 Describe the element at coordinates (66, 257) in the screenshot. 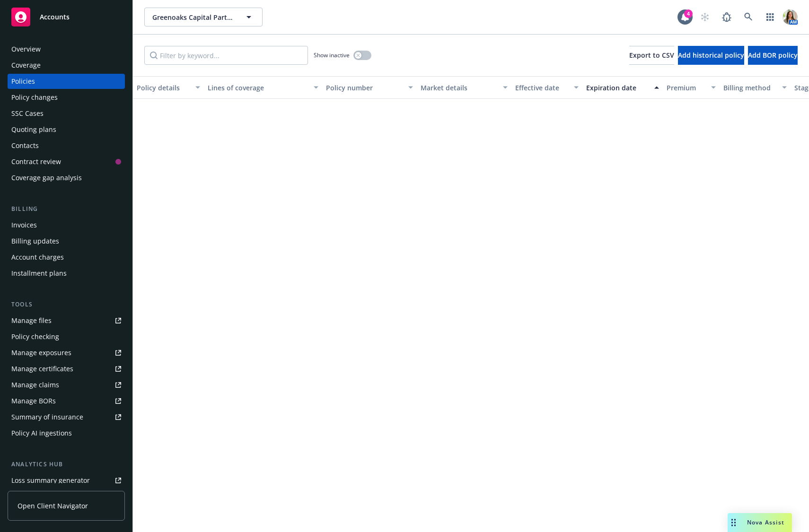

I see `a: Account charges` at that location.